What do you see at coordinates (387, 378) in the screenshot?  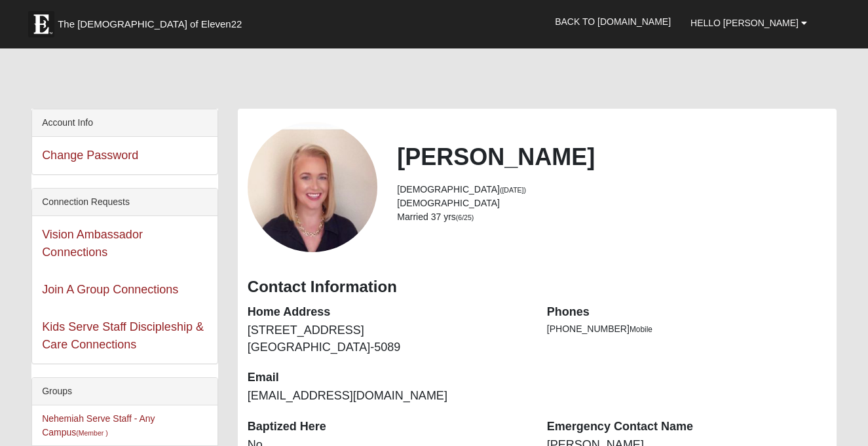 I see `dt: Email` at bounding box center [387, 378].